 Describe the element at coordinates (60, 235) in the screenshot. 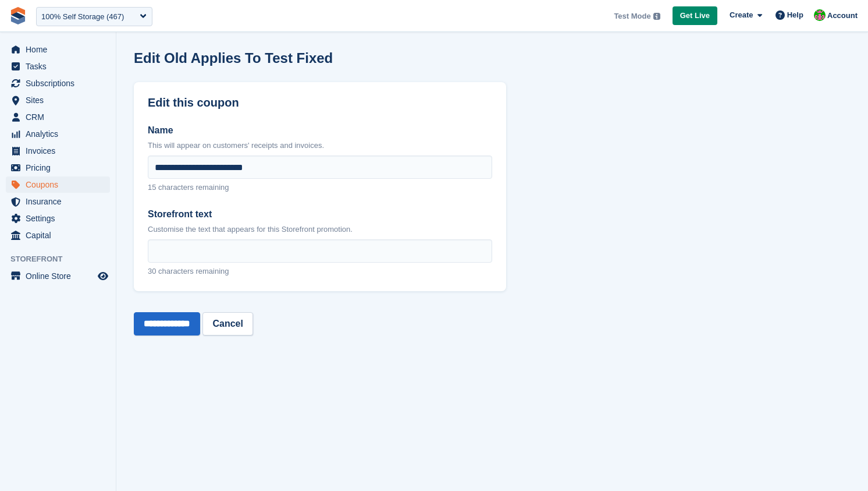

I see `span: Capital` at that location.